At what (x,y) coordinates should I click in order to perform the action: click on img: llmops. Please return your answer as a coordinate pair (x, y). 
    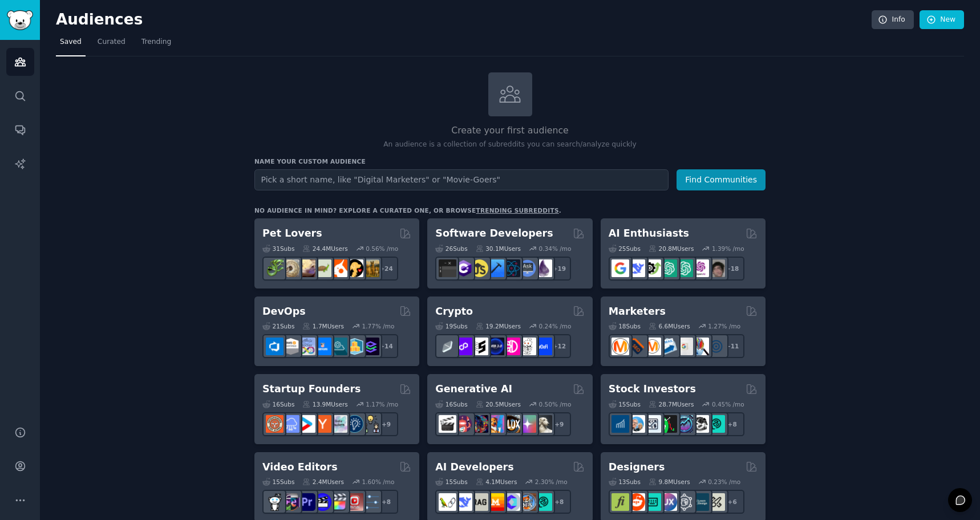
    Looking at the image, I should click on (527, 502).